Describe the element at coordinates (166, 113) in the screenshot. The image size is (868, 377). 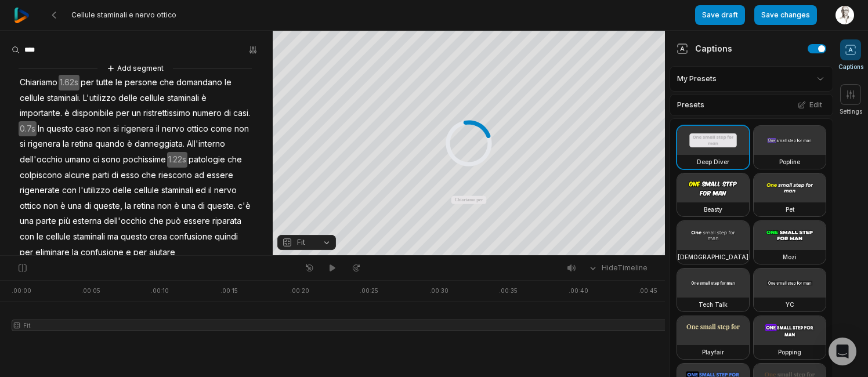
I see `span: ristrettissimo` at that location.